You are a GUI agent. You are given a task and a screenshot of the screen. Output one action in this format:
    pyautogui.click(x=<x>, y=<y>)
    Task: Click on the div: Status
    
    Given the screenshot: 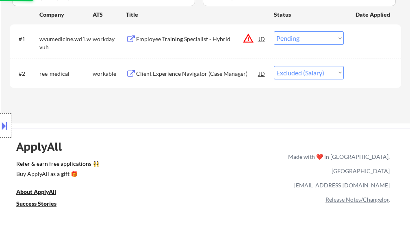 What is the action you would take?
    pyautogui.click(x=309, y=14)
    